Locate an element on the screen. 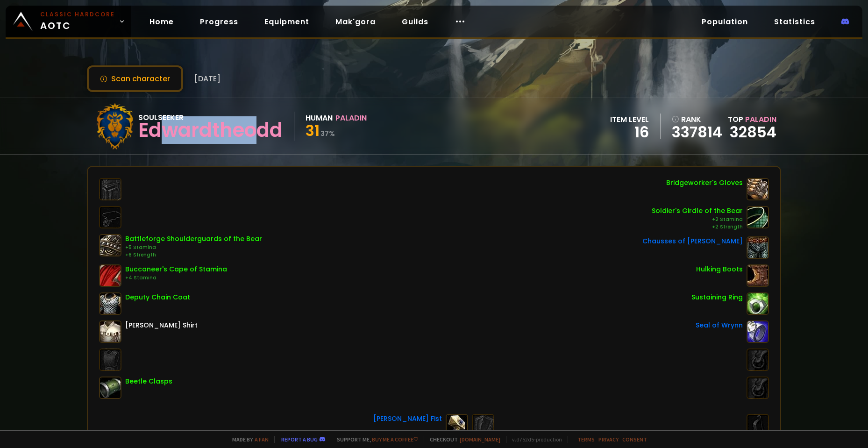  div: Deputy Chain Coat is located at coordinates (158, 297).